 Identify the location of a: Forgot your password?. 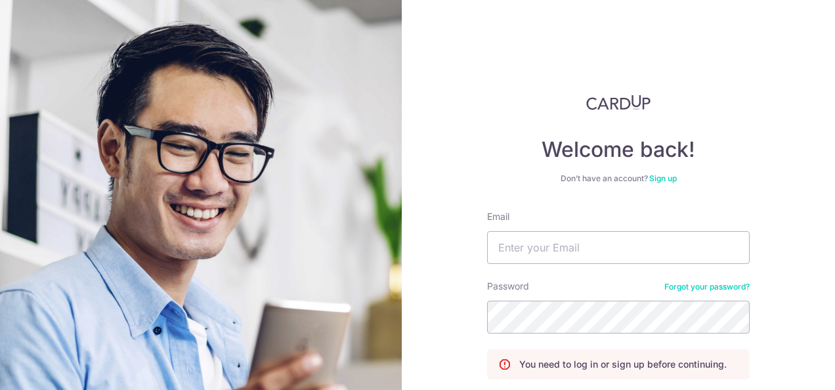
(707, 287).